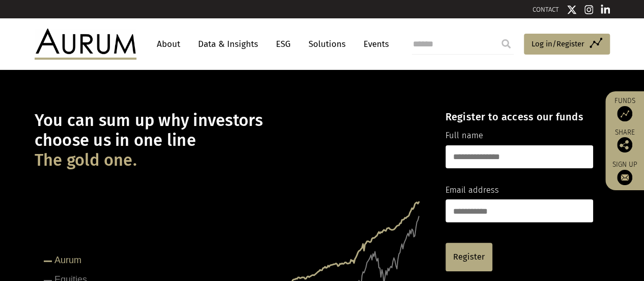 Image resolution: width=644 pixels, height=281 pixels. Describe the element at coordinates (472, 190) in the screenshot. I see `label: Email address` at that location.